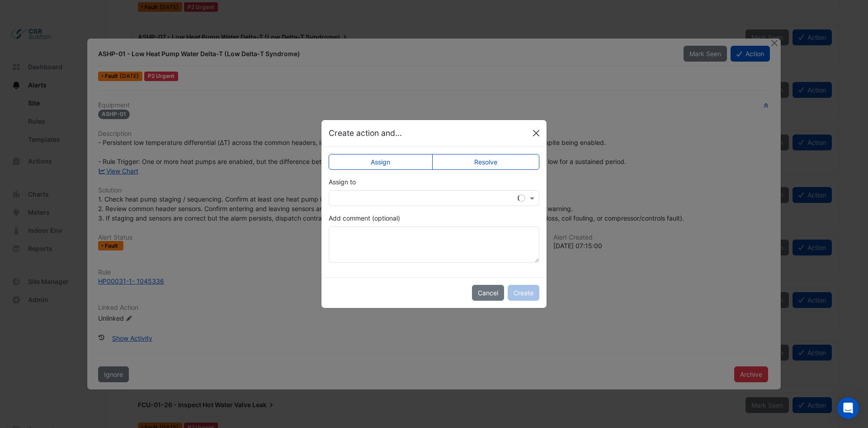 Image resolution: width=868 pixels, height=428 pixels. What do you see at coordinates (536, 133) in the screenshot?
I see `button: Close` at bounding box center [536, 133].